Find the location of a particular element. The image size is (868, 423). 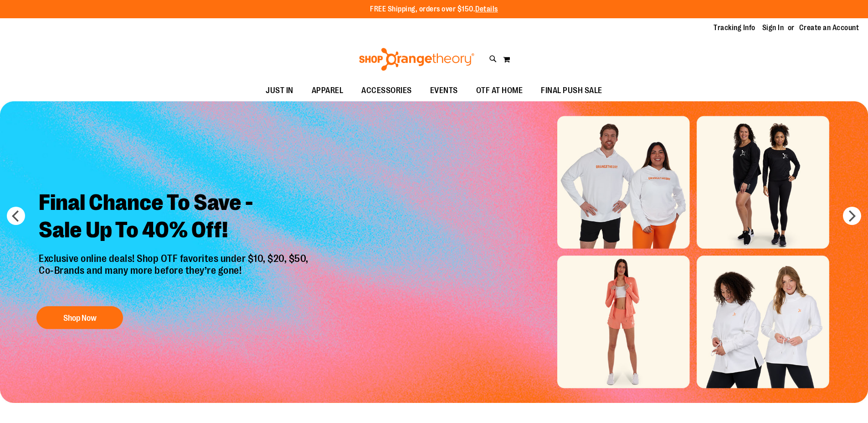

a: APPAREL is located at coordinates (327, 91).